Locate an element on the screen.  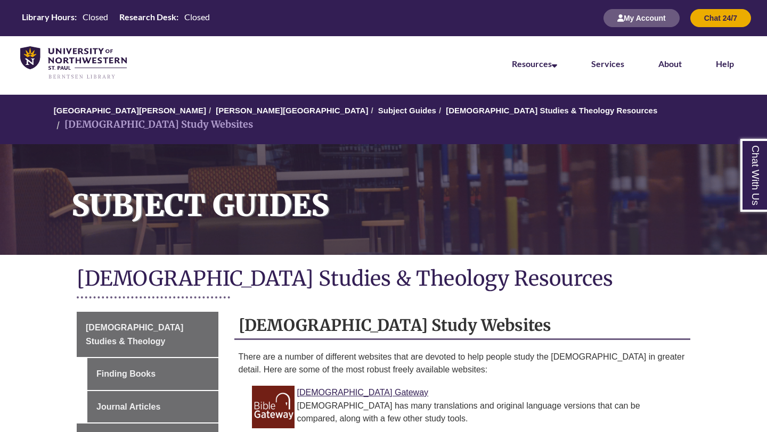
a: My Account is located at coordinates (641, 18).